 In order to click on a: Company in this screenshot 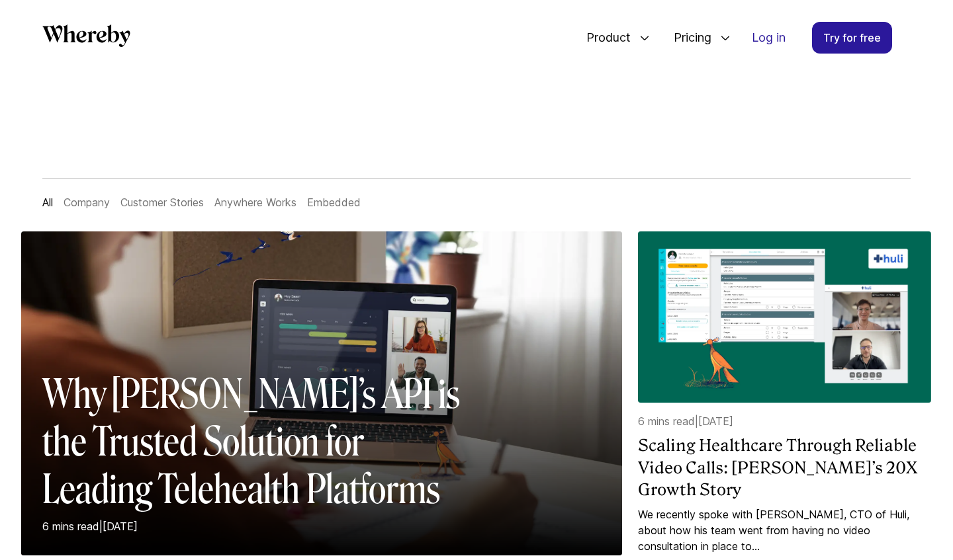, I will do `click(87, 202)`.